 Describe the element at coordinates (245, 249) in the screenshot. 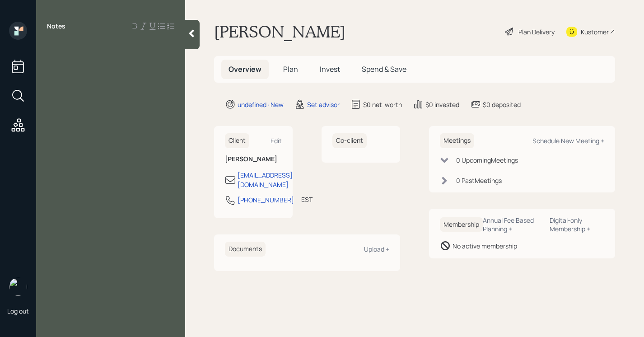

I see `h6: Documents` at that location.